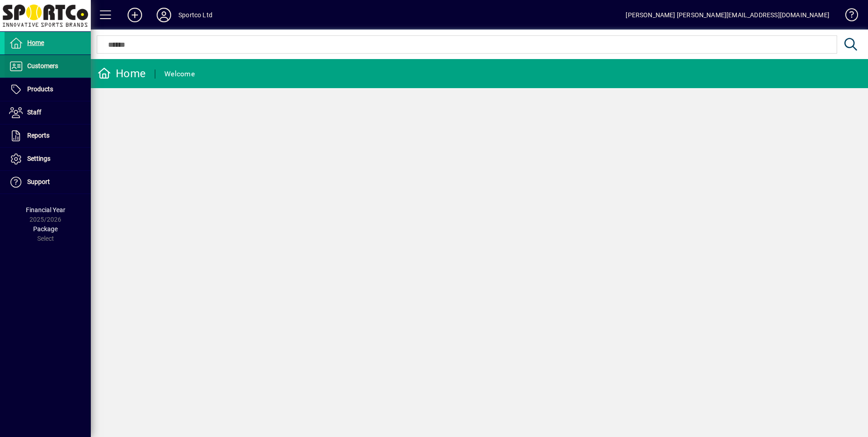 Image resolution: width=868 pixels, height=437 pixels. Describe the element at coordinates (179, 74) in the screenshot. I see `div: Welcome` at that location.